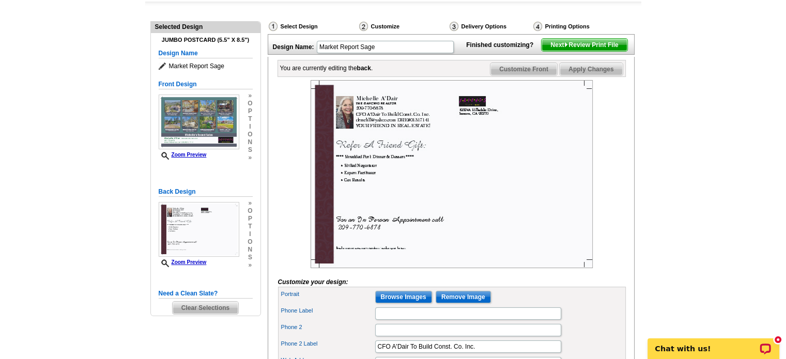 Image resolution: width=786 pixels, height=359 pixels. Describe the element at coordinates (463, 297) in the screenshot. I see `input: Remove Image` at that location.